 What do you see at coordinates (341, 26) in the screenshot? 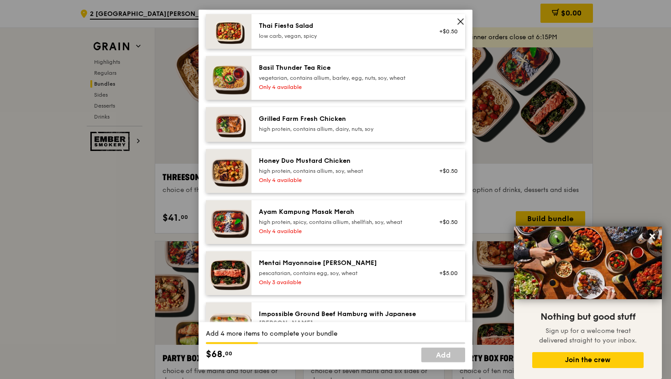
I see `div: Thai Fiesta Salad` at bounding box center [341, 26].